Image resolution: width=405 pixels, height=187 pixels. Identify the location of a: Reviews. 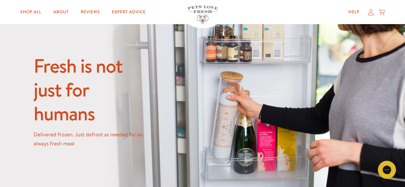
(90, 12).